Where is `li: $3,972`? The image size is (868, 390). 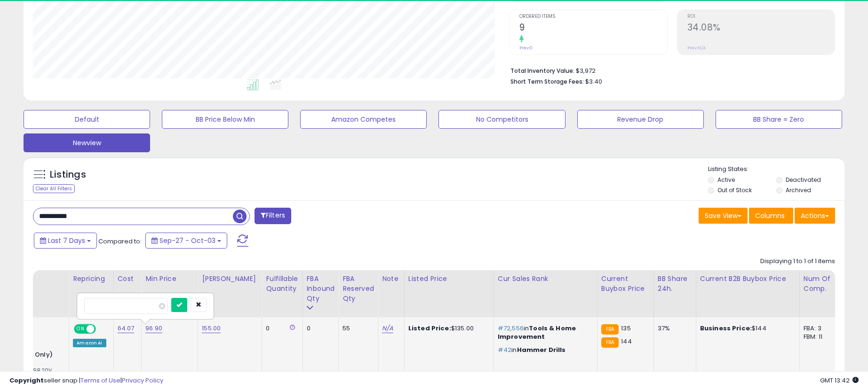
li: $3,972 is located at coordinates (669, 70).